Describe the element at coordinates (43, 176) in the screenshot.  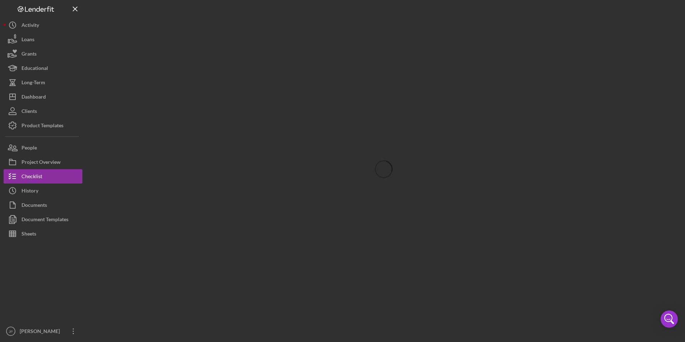
I see `button: Checklist` at that location.